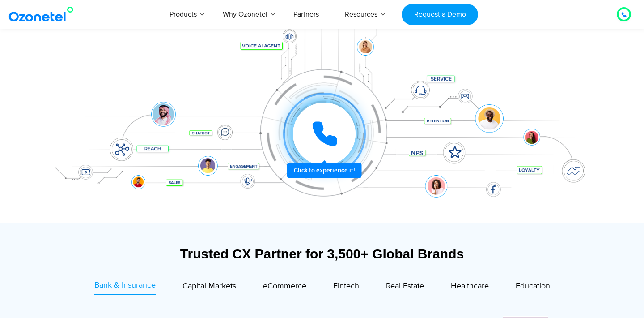 This screenshot has height=318, width=644. What do you see at coordinates (405, 286) in the screenshot?
I see `span: Real Estate` at bounding box center [405, 286].